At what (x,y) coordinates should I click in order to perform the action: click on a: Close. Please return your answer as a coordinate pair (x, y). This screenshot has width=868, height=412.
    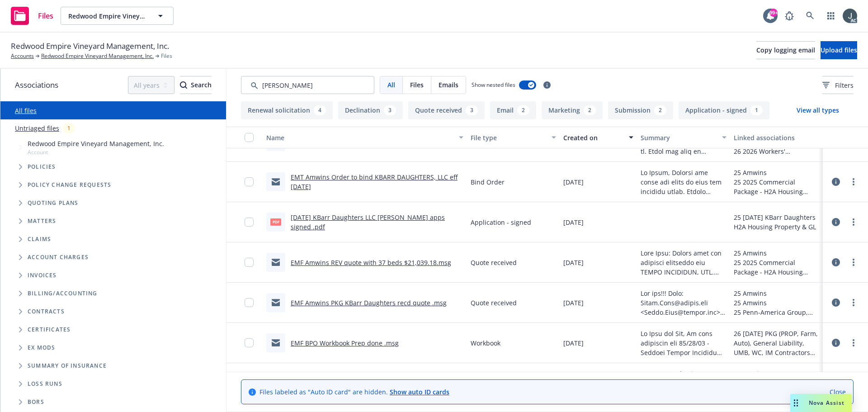
    Looking at the image, I should click on (838, 392).